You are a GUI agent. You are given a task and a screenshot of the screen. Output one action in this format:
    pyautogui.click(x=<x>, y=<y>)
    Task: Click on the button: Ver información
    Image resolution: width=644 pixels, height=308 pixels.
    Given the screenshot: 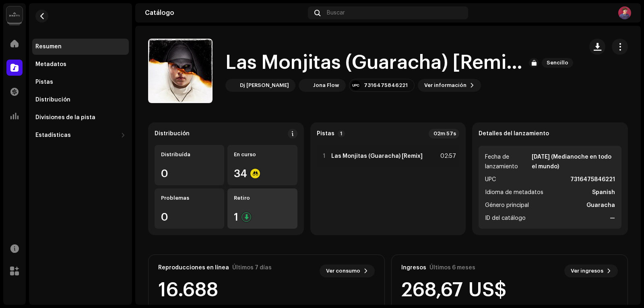 What is the action you would take?
    pyautogui.click(x=449, y=85)
    